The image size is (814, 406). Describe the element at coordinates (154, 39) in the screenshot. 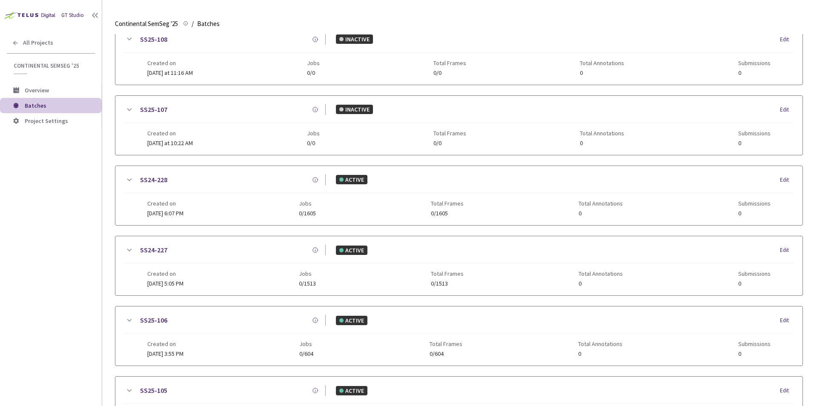

I see `a: SS25-108` at that location.